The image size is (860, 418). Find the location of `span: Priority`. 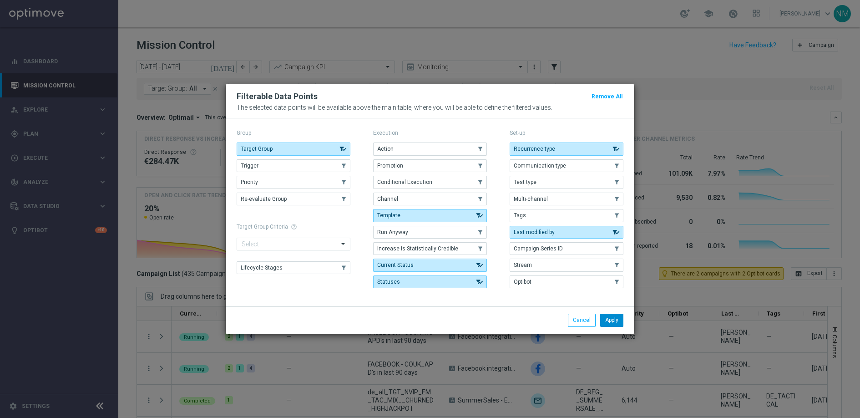

span: Priority is located at coordinates (249, 182).